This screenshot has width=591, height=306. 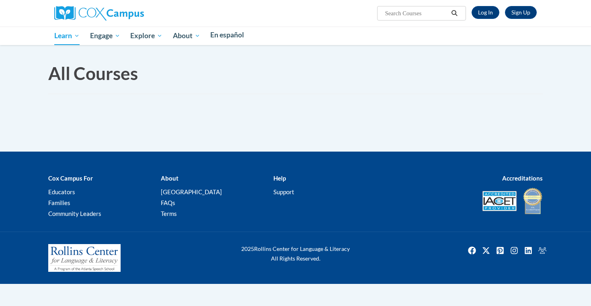 I want to click on a: Families, so click(x=59, y=203).